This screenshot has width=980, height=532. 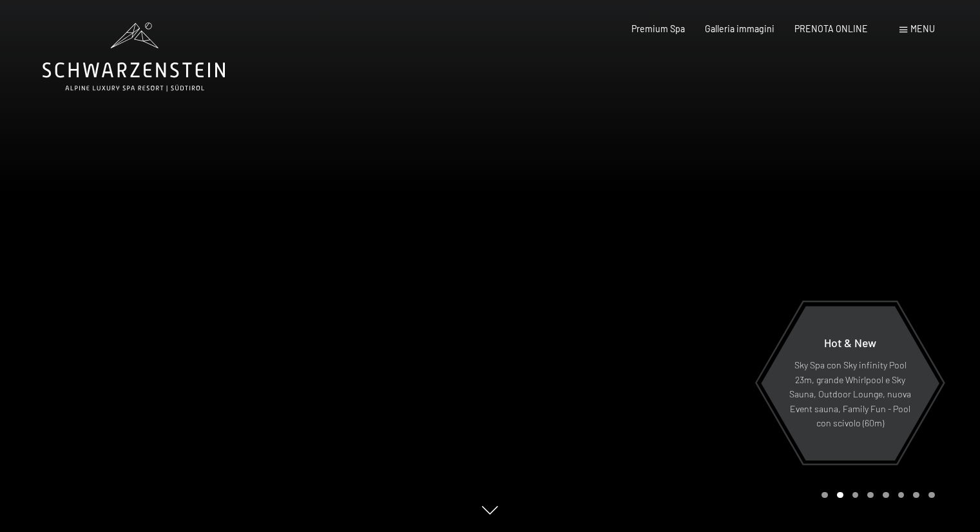 I want to click on a: PRENOTA ONLINE, so click(x=831, y=29).